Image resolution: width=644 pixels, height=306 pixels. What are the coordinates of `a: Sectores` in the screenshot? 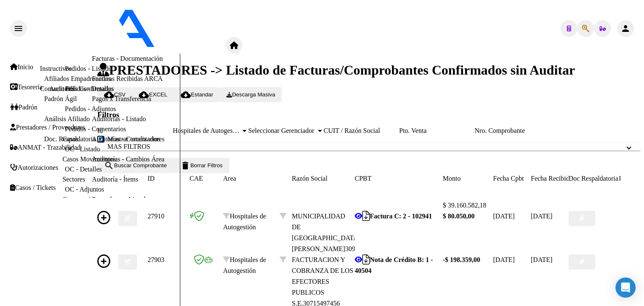 It's located at (74, 179).